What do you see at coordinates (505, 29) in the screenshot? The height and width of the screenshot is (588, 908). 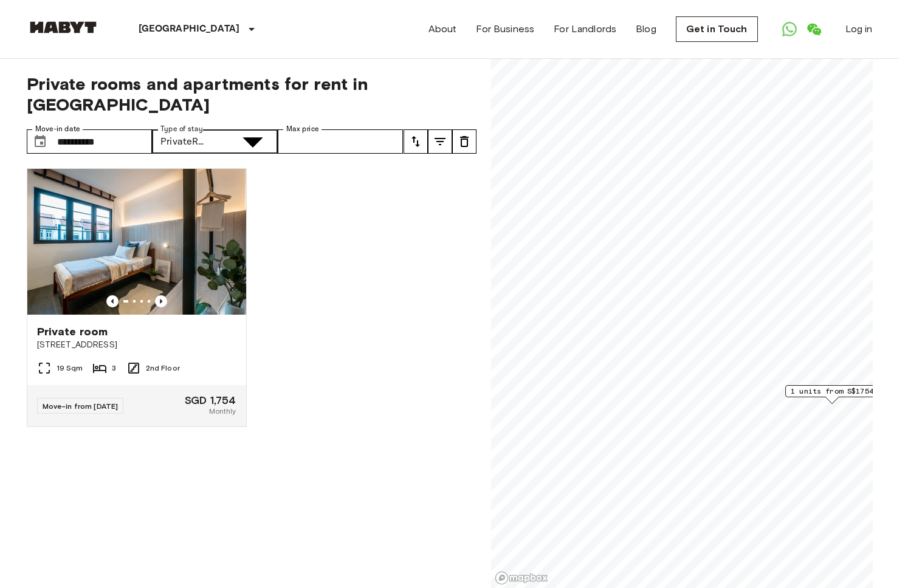 I see `a: For Business` at bounding box center [505, 29].